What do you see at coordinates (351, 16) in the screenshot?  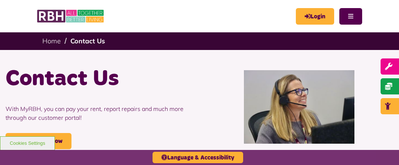 I see `button: Navigation` at bounding box center [351, 16].